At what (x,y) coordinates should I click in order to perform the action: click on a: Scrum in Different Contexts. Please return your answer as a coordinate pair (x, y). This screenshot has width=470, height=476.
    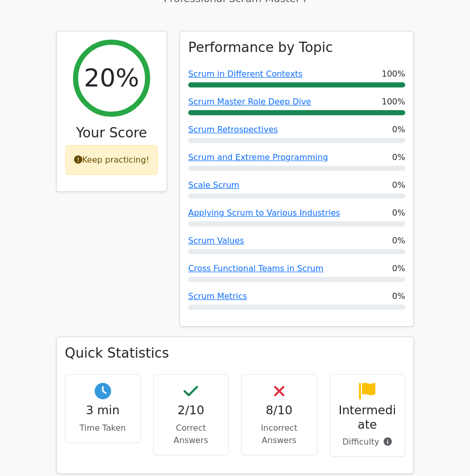
    Looking at the image, I should click on (245, 74).